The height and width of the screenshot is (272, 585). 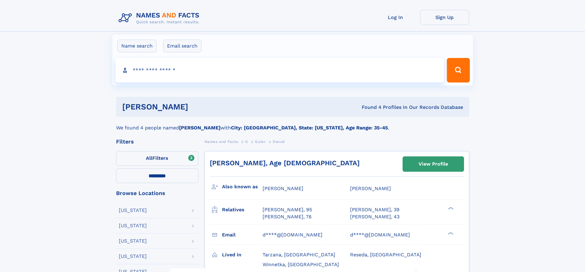 What do you see at coordinates (149, 158) in the screenshot?
I see `span: All` at bounding box center [149, 158].